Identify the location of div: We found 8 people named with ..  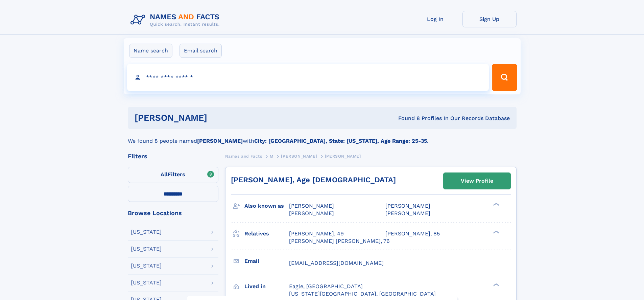
(322, 137).